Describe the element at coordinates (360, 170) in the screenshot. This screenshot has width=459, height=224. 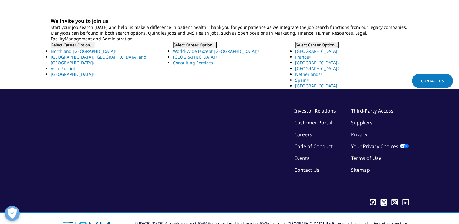
I see `a: Sitemap` at that location.